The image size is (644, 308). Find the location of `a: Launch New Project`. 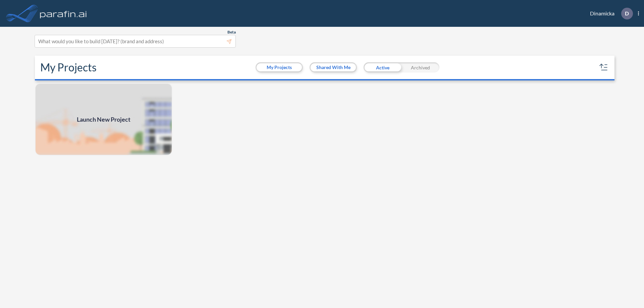

a: Launch New Project is located at coordinates (104, 119).